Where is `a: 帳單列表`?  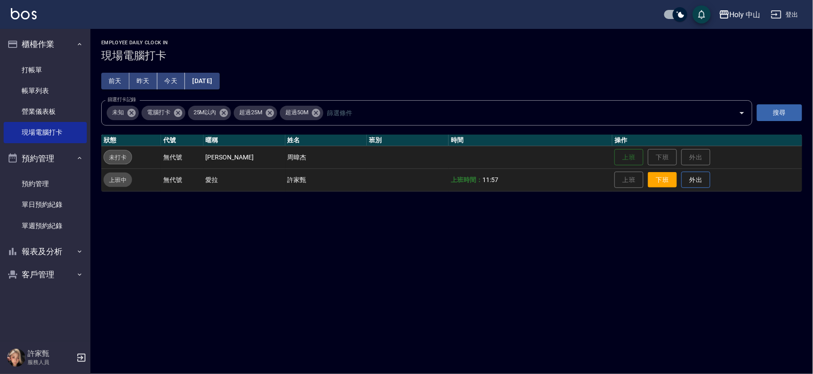
a: 帳單列表 is located at coordinates (45, 91).